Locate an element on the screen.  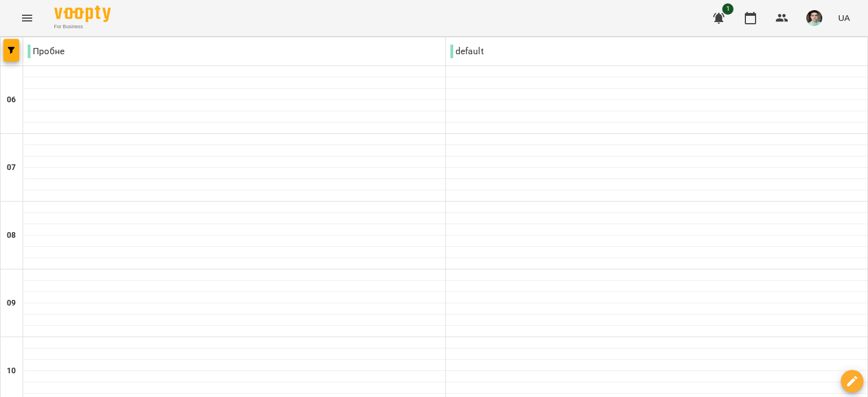
p: default is located at coordinates (467, 51).